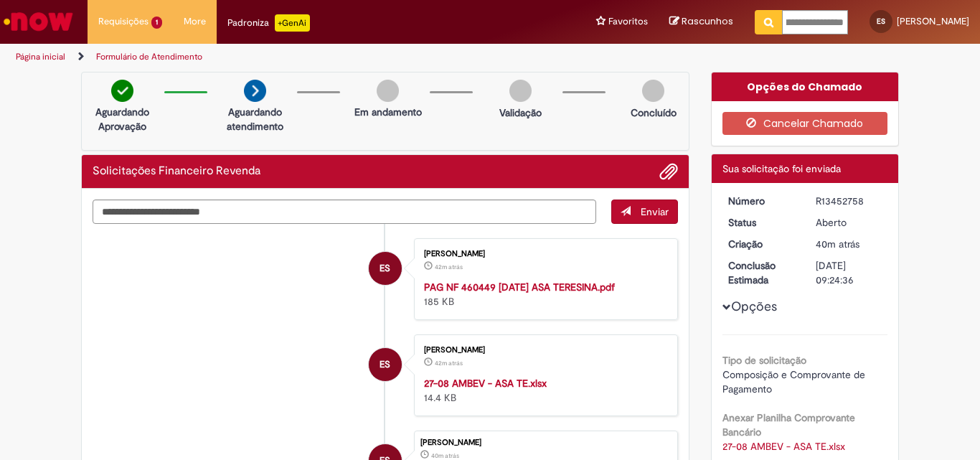 The width and height of the screenshot is (980, 460). Describe the element at coordinates (788, 425) in the screenshot. I see `b: Anexar Planilha Comprovante Bancário` at that location.